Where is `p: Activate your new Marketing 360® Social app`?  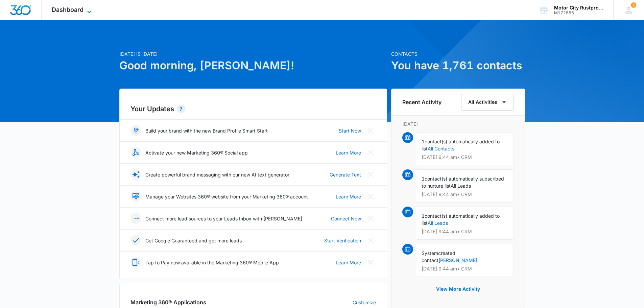
p: Activate your new Marketing 360® Social app is located at coordinates (197, 152).